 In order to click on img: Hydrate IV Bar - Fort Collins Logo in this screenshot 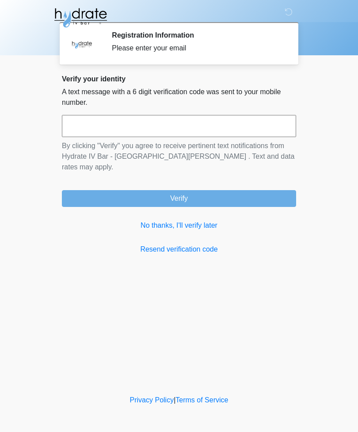, I will do `click(80, 18)`.